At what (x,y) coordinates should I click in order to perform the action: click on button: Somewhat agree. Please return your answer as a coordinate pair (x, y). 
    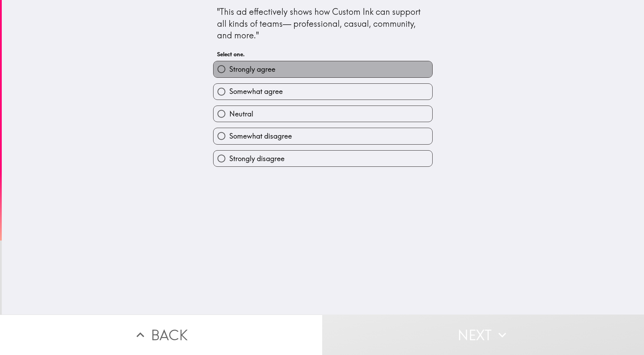
    Looking at the image, I should click on (323, 91).